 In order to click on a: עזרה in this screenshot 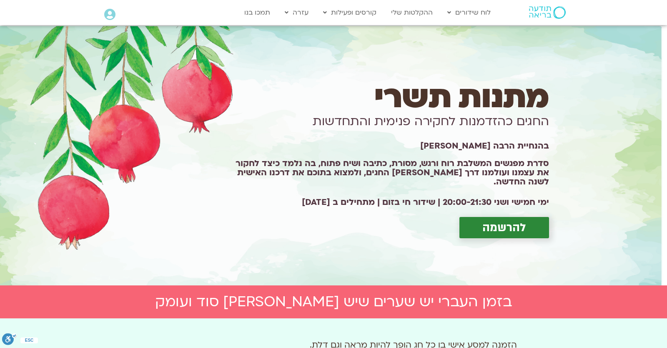, I will do `click(296, 13)`.